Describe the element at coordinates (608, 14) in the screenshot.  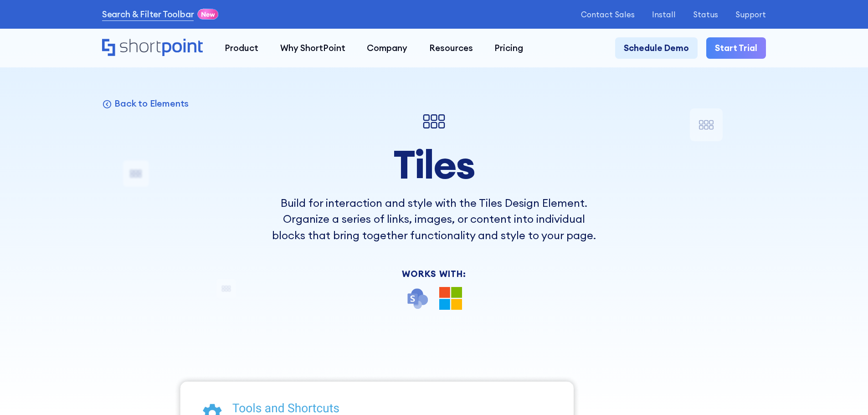
I see `a: Contact Sales` at that location.